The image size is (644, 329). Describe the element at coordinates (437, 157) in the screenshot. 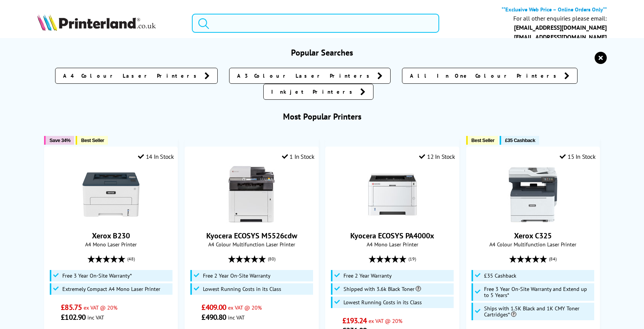

I see `div: 12 In Stock` at that location.